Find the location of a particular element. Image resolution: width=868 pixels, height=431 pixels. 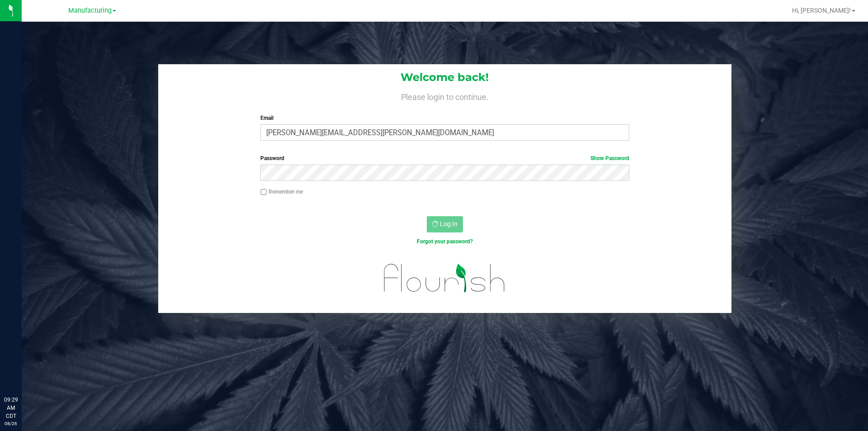

a: Forgot your password? is located at coordinates (445, 242).